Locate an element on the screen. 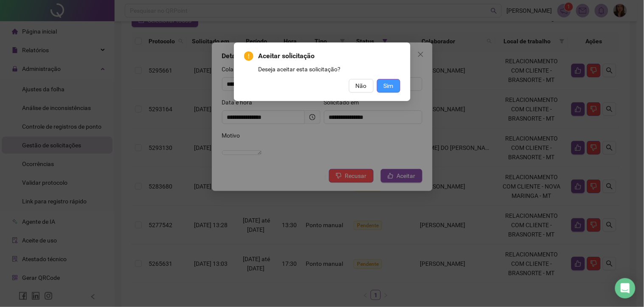 The height and width of the screenshot is (307, 644). span: exclamation-circle is located at coordinates (249, 56).